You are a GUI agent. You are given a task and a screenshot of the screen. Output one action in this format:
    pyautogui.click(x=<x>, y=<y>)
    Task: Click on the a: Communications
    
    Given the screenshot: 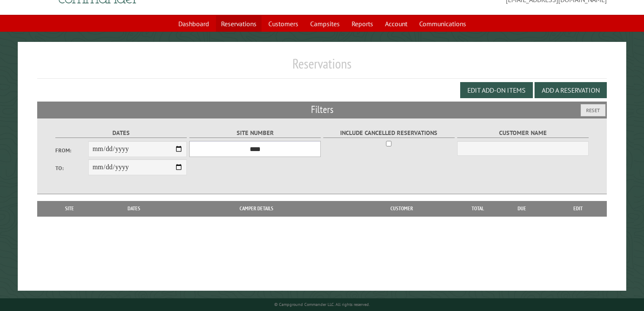 What is the action you would take?
    pyautogui.click(x=442, y=24)
    